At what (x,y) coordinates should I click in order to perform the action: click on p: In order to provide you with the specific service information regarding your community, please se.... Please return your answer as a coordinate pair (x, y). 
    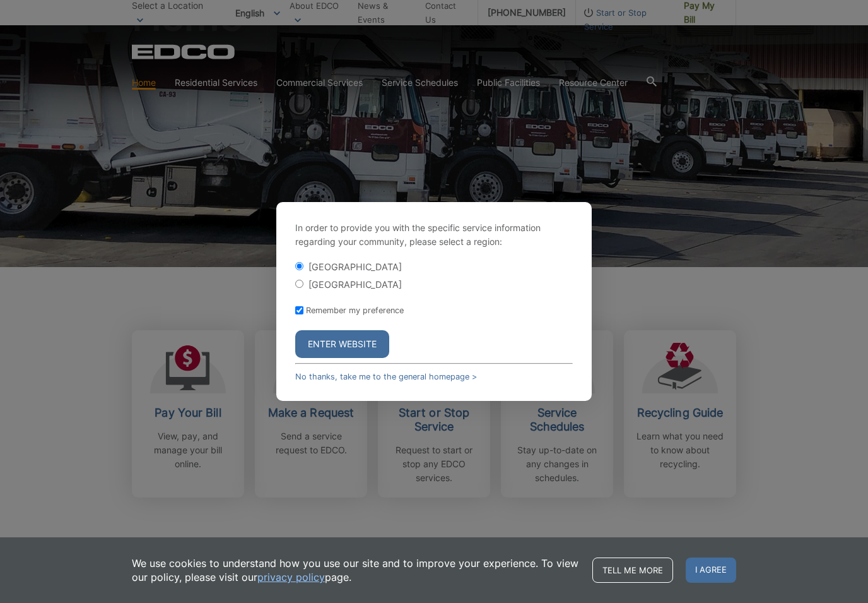
    Looking at the image, I should click on (434, 235).